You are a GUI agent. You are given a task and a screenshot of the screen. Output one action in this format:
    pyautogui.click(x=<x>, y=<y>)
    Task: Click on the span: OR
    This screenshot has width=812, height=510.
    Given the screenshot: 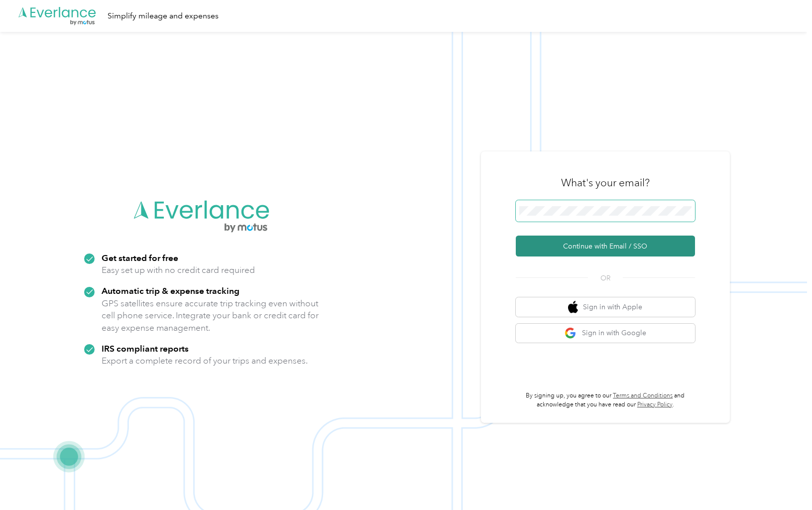 What is the action you would take?
    pyautogui.click(x=606, y=278)
    